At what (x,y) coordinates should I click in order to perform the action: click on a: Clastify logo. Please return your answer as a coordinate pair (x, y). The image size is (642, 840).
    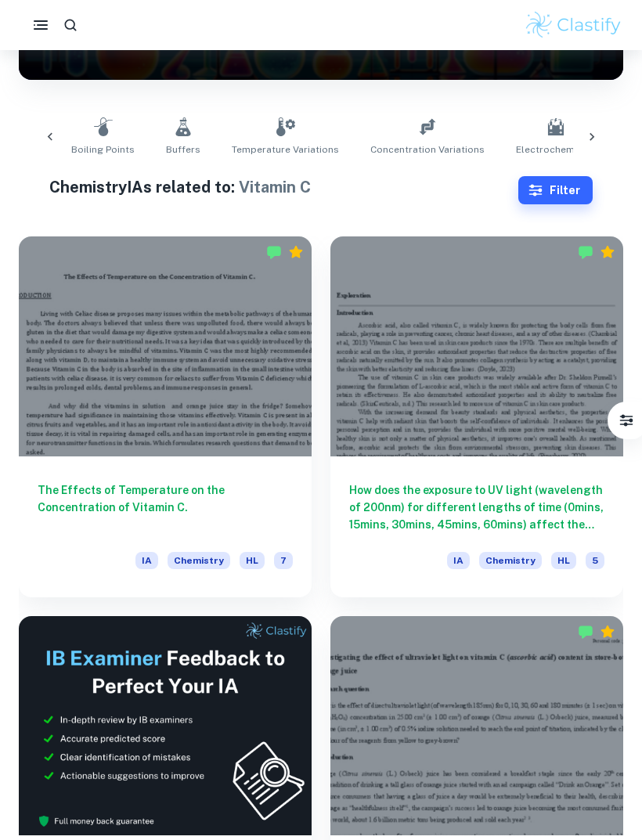
    Looking at the image, I should click on (574, 25).